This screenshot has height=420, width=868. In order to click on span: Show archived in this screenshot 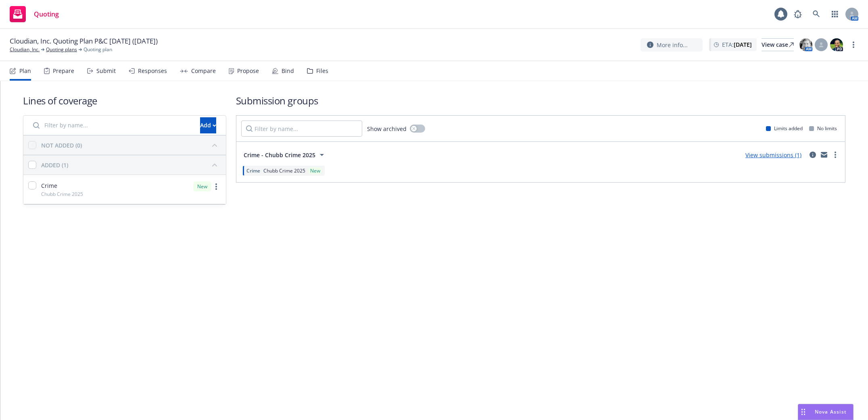, I will do `click(387, 128)`.